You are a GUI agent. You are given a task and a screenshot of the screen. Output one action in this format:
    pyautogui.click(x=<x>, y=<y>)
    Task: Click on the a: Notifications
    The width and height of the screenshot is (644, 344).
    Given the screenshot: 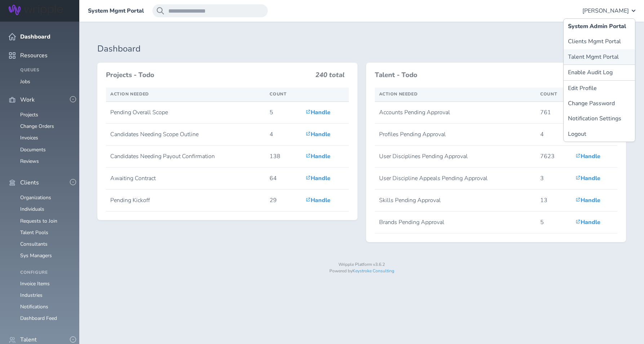 What is the action you would take?
    pyautogui.click(x=34, y=307)
    